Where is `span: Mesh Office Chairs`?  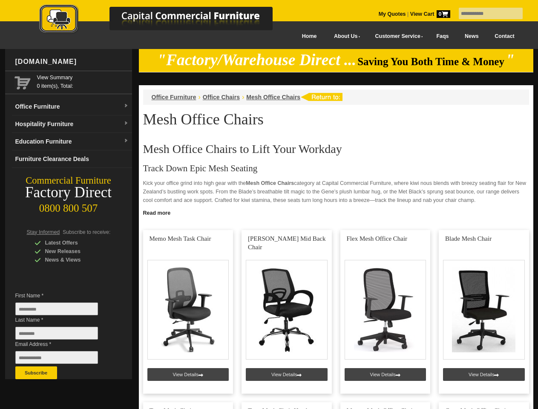
span: Mesh Office Chairs is located at coordinates (273, 97).